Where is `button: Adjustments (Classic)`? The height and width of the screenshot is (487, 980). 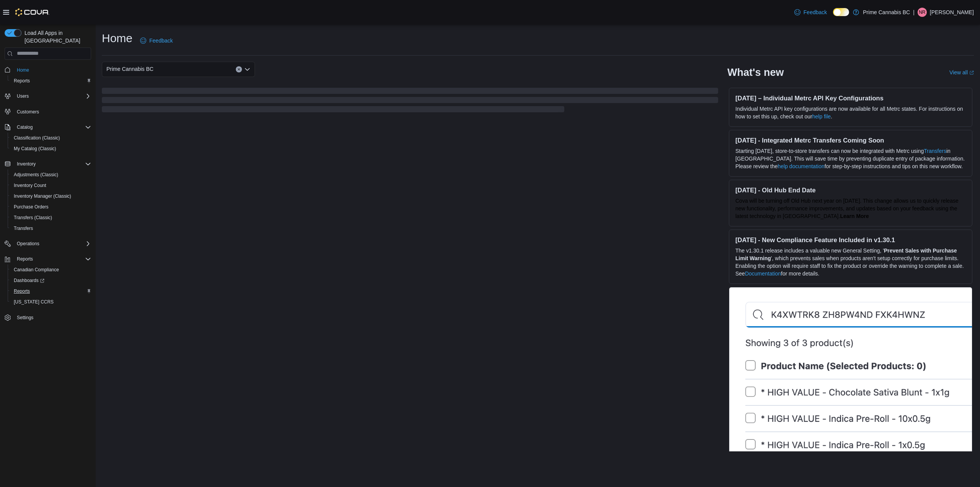 button: Adjustments (Classic) is located at coordinates (51, 175).